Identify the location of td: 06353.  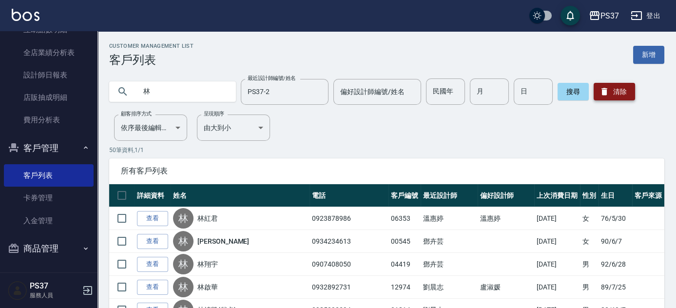
(405, 218).